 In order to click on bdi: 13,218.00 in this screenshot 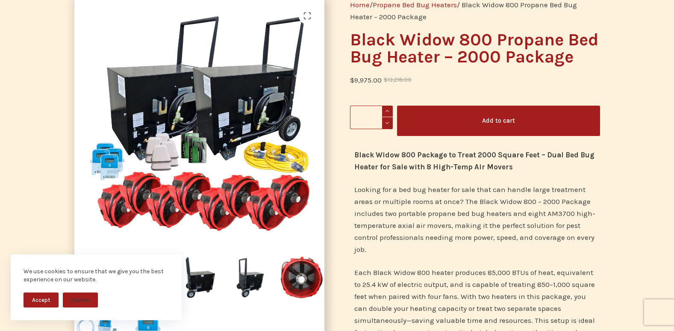, I will do `click(398, 80)`.